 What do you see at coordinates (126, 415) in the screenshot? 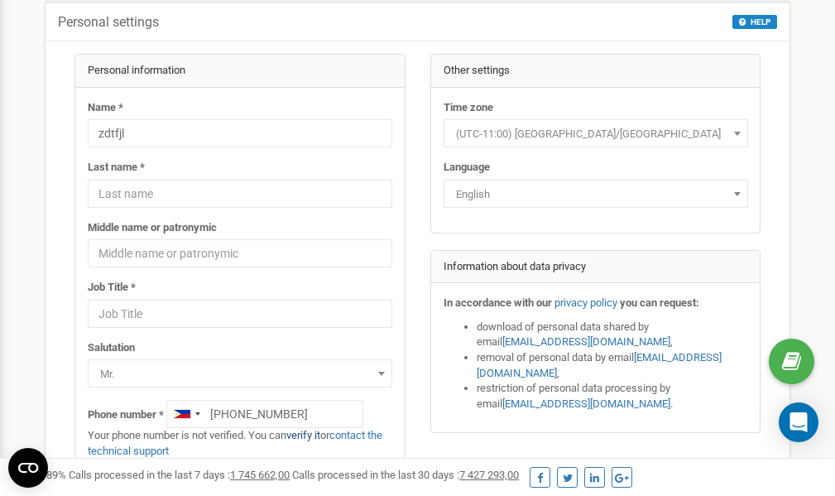
I see `label: Phone number *` at bounding box center [126, 415].